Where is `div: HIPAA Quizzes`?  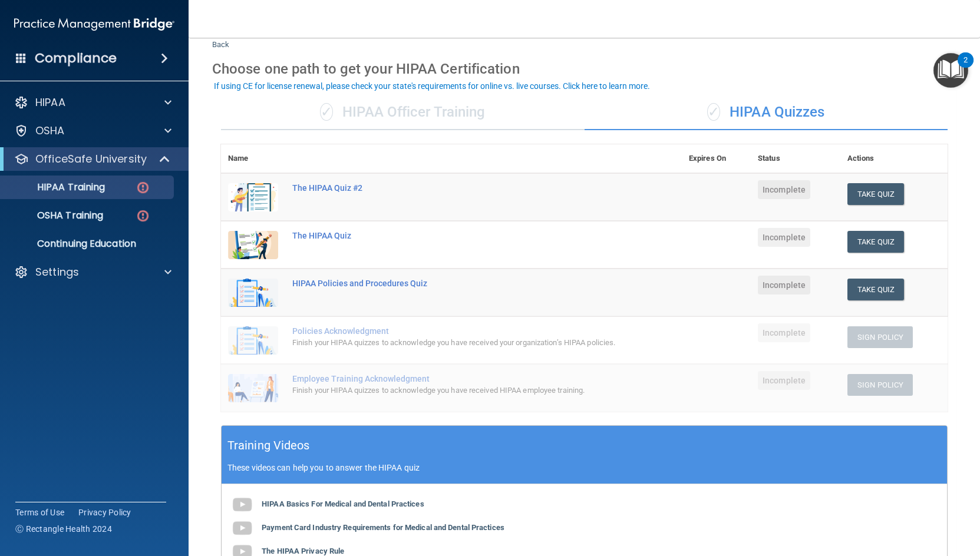
div: HIPAA Quizzes is located at coordinates (766, 113).